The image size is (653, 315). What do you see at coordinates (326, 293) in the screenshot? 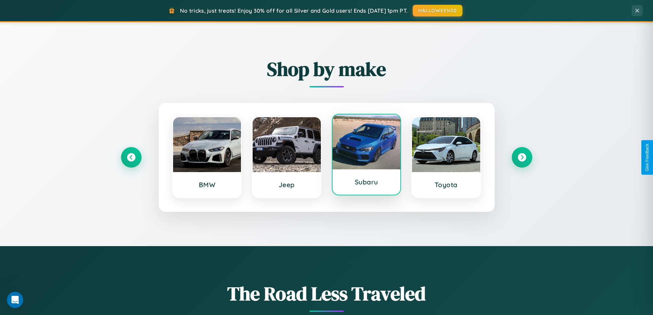
I see `h1: The Road Less Traveled` at bounding box center [326, 293].